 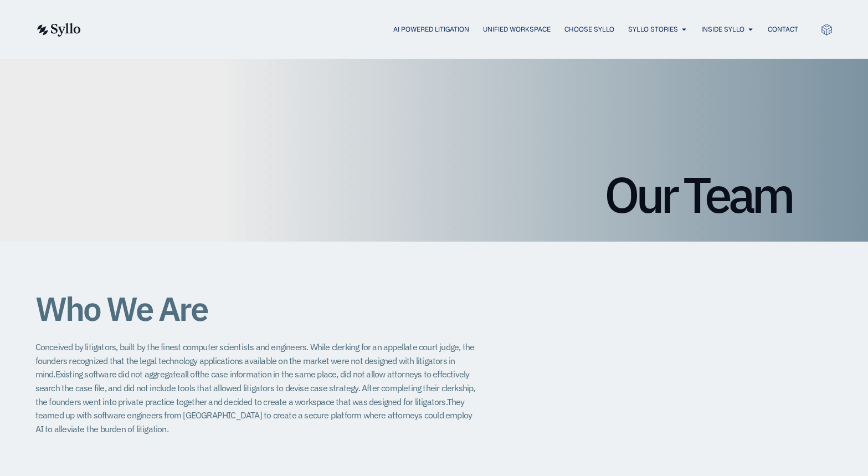 What do you see at coordinates (723, 29) in the screenshot?
I see `span: Inside Syllo` at bounding box center [723, 29].